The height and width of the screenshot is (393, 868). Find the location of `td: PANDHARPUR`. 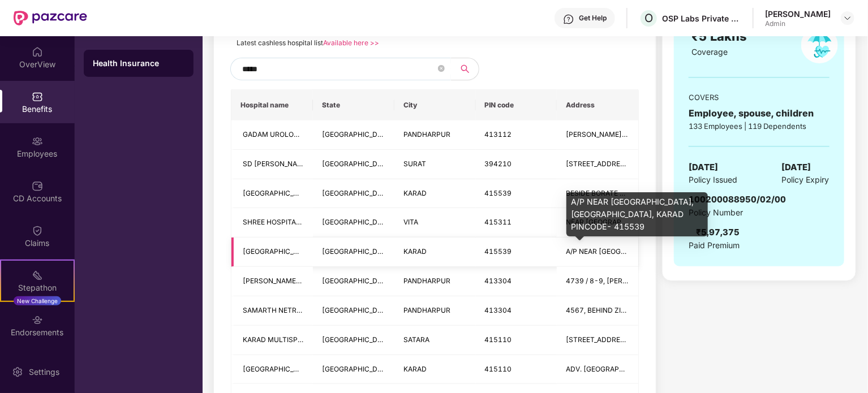

td: PANDHARPUR is located at coordinates (435, 311).